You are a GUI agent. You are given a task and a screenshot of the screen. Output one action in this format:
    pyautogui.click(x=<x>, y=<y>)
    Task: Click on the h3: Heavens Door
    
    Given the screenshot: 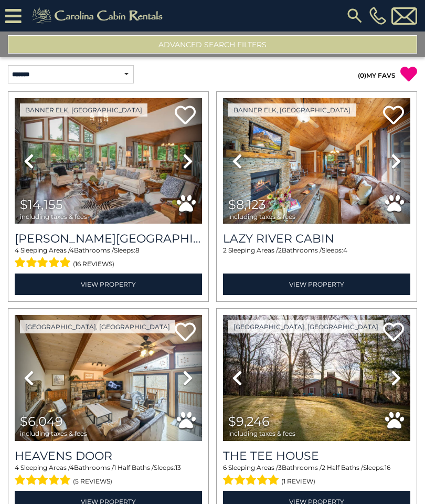 What is the action you would take?
    pyautogui.click(x=108, y=456)
    